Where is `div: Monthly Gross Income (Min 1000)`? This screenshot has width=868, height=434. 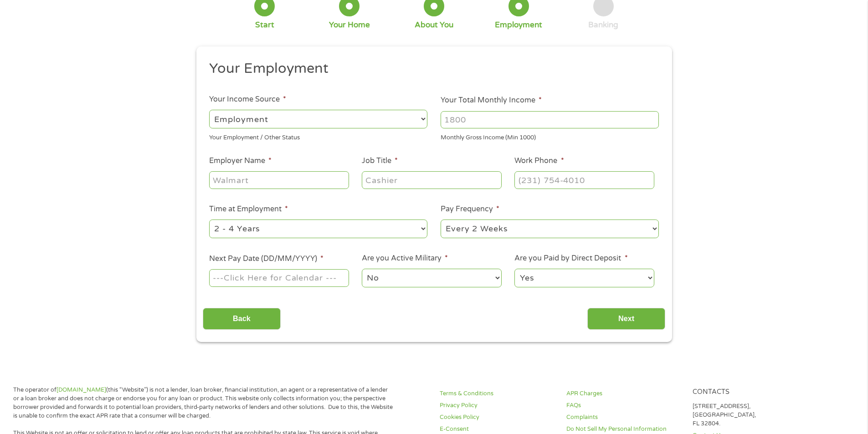 div: Monthly Gross Income (Min 1000) is located at coordinates (550, 136).